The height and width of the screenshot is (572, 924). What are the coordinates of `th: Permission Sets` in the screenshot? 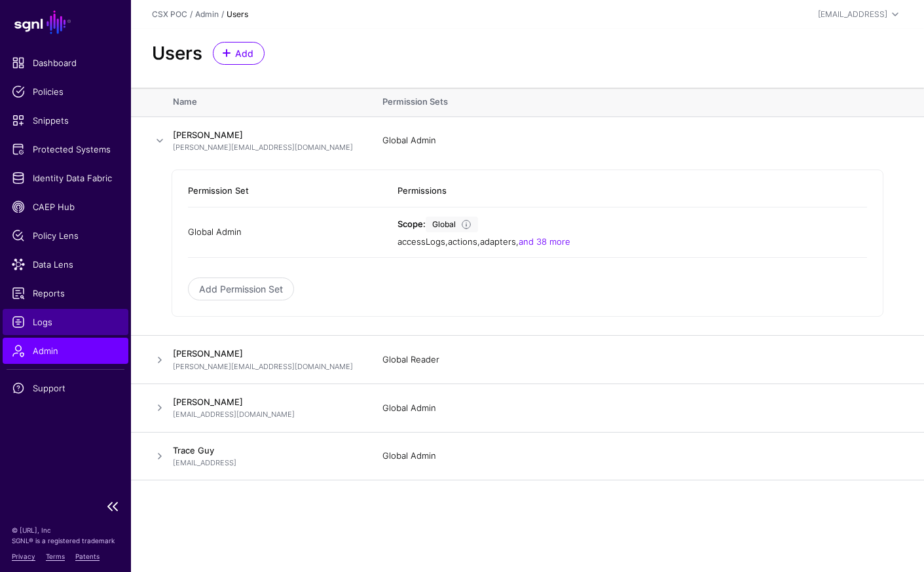 It's located at (646, 102).